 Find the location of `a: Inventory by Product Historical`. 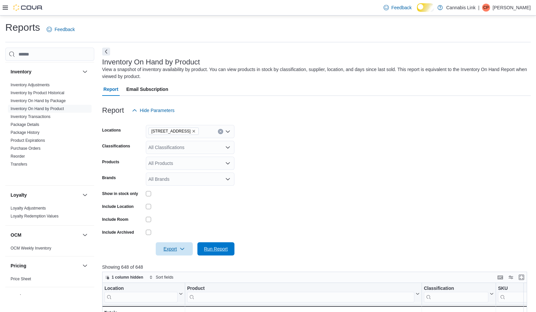

a: Inventory by Product Historical is located at coordinates (37, 93).